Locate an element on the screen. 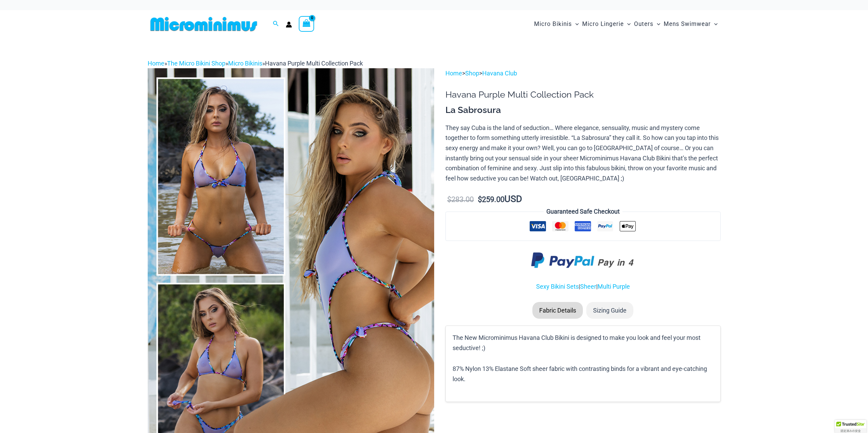 The height and width of the screenshot is (433, 868). span: Mens Swimwear is located at coordinates (687, 24).